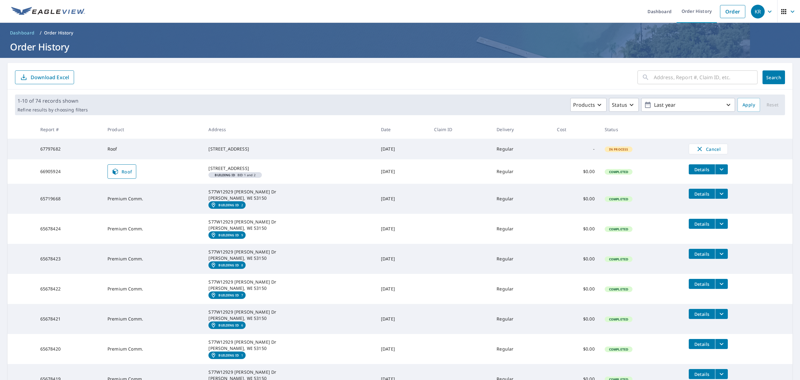 The height and width of the screenshot is (380, 800). I want to click on nav: breadcrumb, so click(400, 33).